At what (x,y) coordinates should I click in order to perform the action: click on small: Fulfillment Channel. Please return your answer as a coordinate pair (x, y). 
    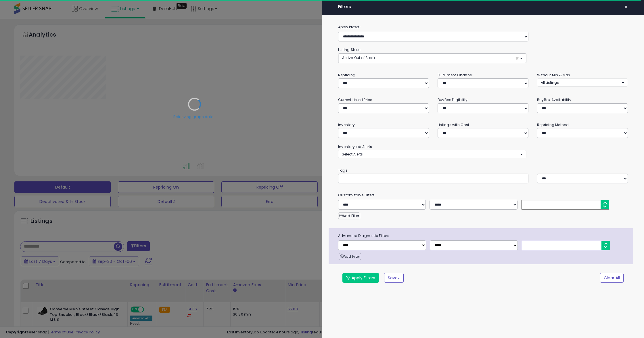
    Looking at the image, I should click on (455, 75).